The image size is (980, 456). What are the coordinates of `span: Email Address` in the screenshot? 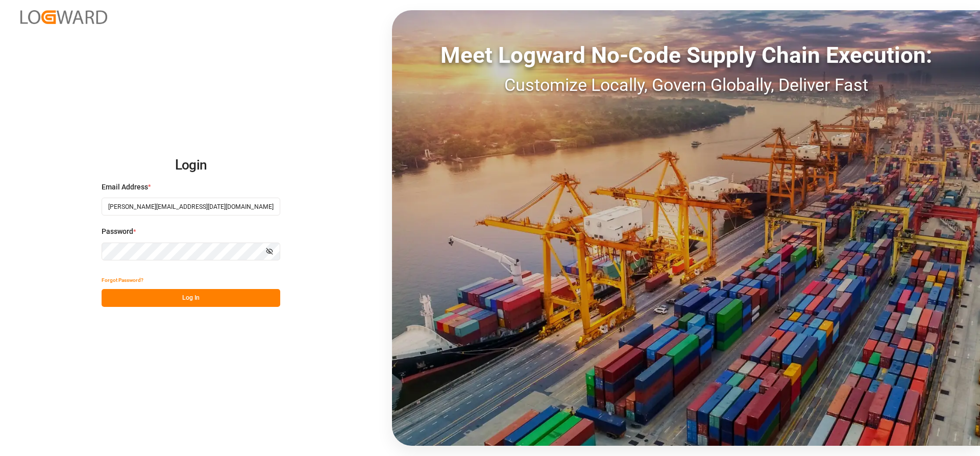 It's located at (124, 187).